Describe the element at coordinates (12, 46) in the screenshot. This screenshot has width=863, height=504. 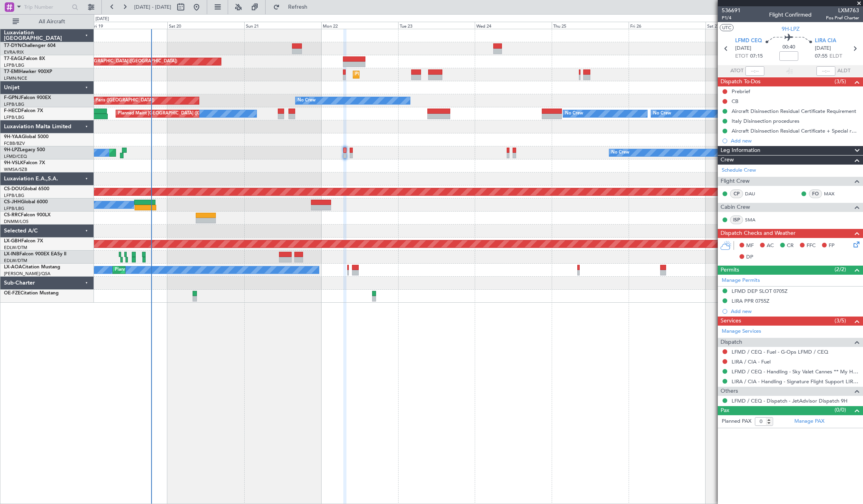
I see `span: T7-DYN` at that location.